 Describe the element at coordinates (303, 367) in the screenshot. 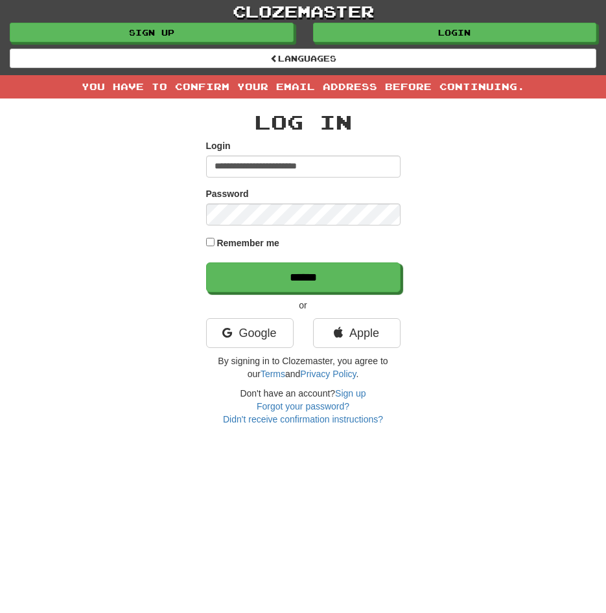

I see `p: By signing in to Clozemaster, you agree to our and .` at that location.